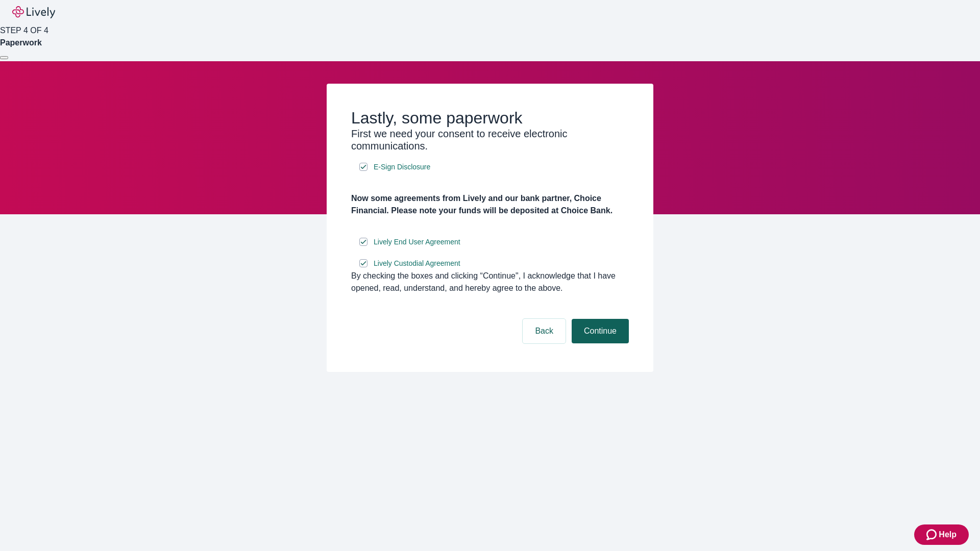  Describe the element at coordinates (490, 205) in the screenshot. I see `h4: Now some agreements from Lively and our bank partner, Choice Financial. Please note your funds wi...` at that location.